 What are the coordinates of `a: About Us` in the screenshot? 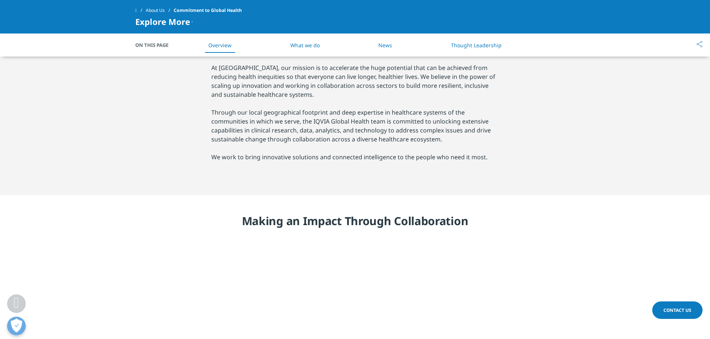 It's located at (159, 10).